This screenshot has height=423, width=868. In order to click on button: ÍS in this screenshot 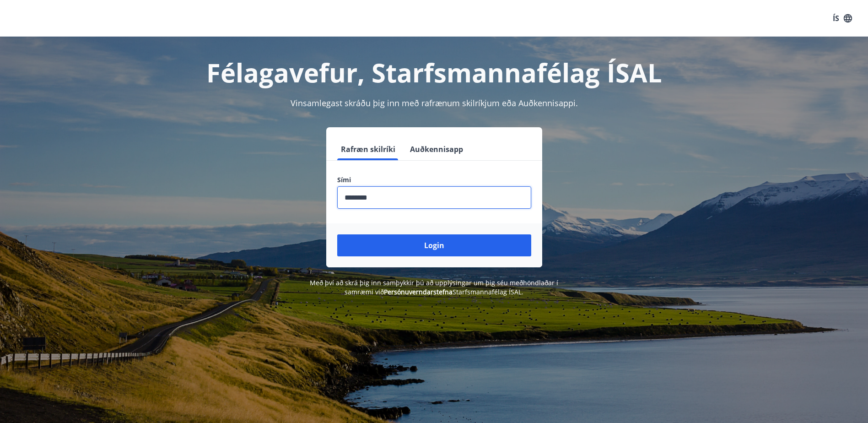, I will do `click(842, 18)`.